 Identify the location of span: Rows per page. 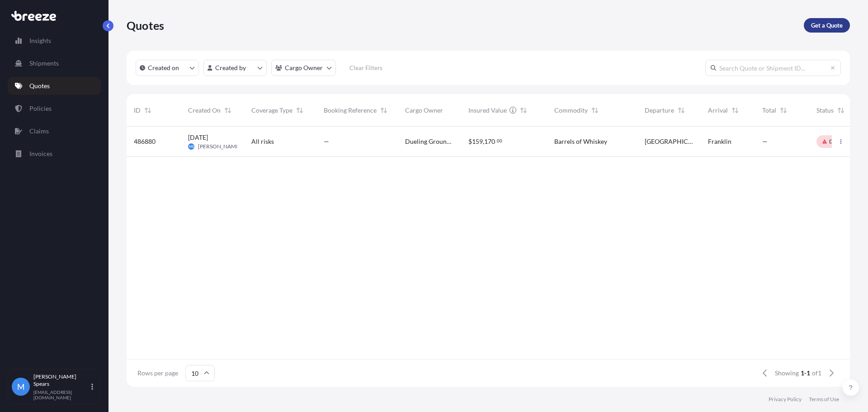
(158, 374).